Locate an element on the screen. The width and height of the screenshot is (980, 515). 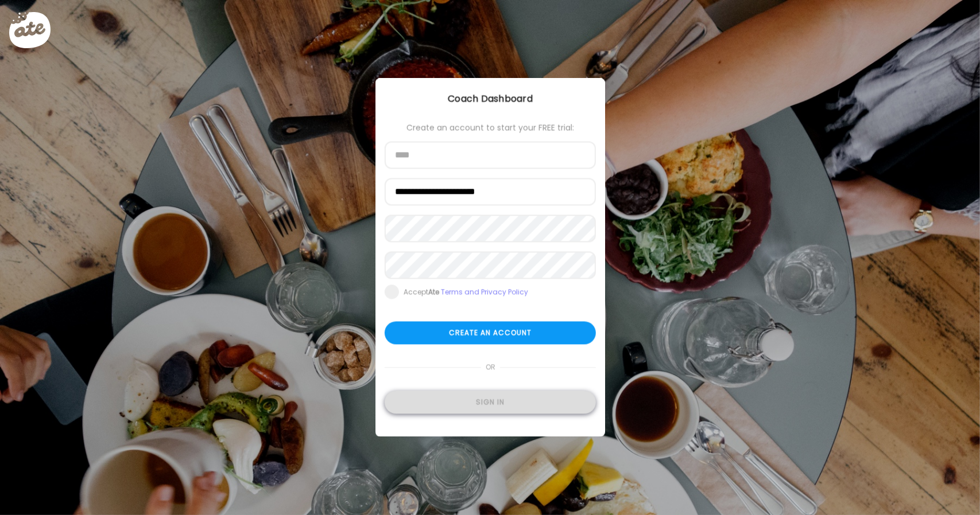
div: Create an account to start your FREE trial: is located at coordinates (490, 128).